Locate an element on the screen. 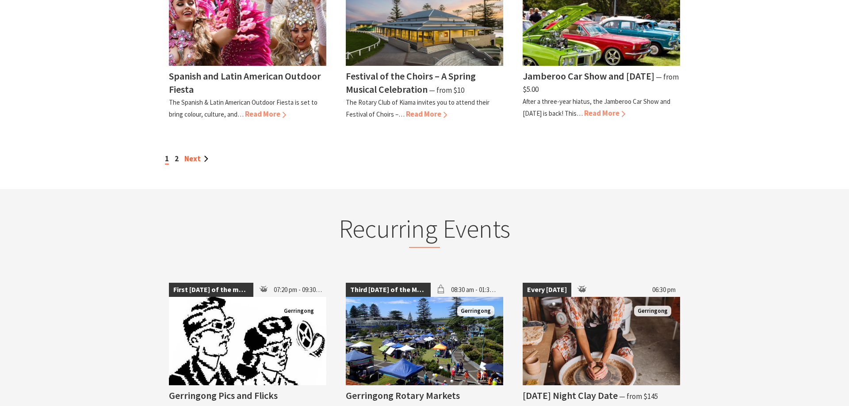 Image resolution: width=849 pixels, height=406 pixels. h4: Spanish and Latin American Outdoor Fiesta is located at coordinates (245, 82).